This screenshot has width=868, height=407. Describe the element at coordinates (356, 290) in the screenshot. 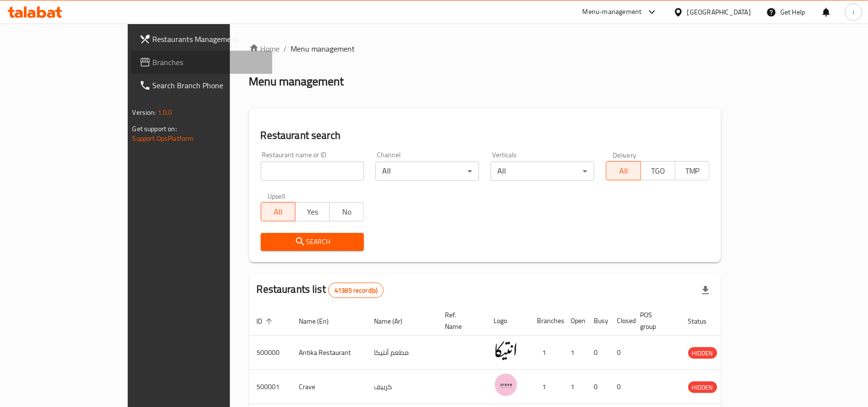

I see `span: 41385 record(s)` at that location.